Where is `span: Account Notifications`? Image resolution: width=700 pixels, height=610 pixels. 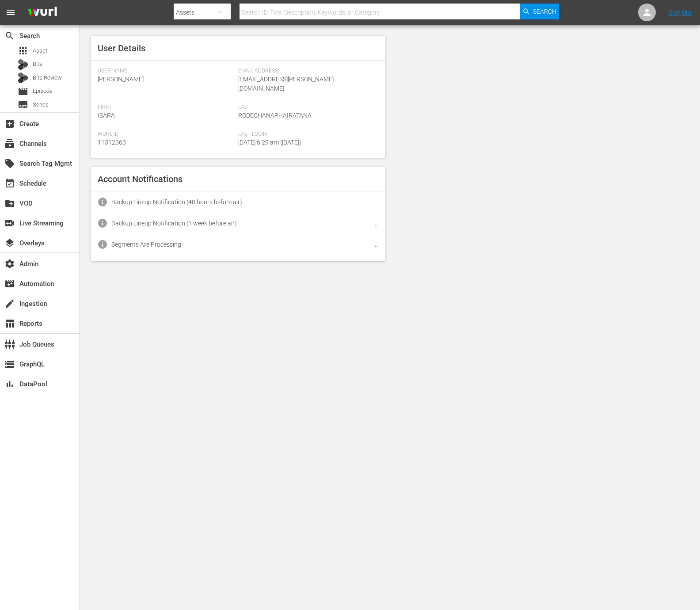 span: Account Notifications is located at coordinates (140, 179).